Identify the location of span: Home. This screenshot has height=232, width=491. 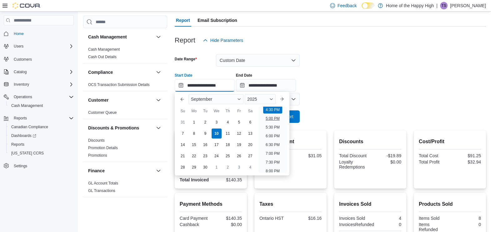
(42, 33).